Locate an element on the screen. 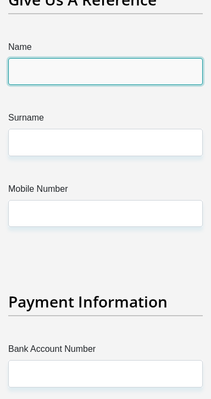  h2: Payment Information is located at coordinates (105, 302).